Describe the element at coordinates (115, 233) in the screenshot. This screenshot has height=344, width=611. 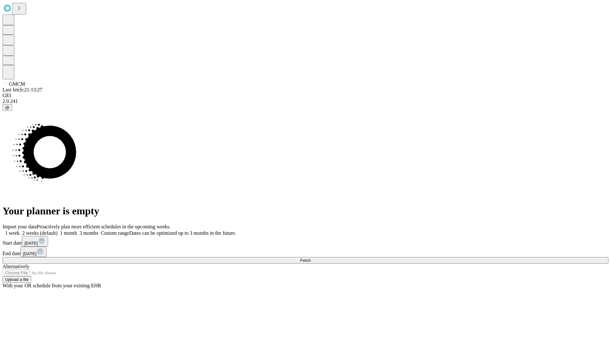
I see `span: Custom range` at that location.